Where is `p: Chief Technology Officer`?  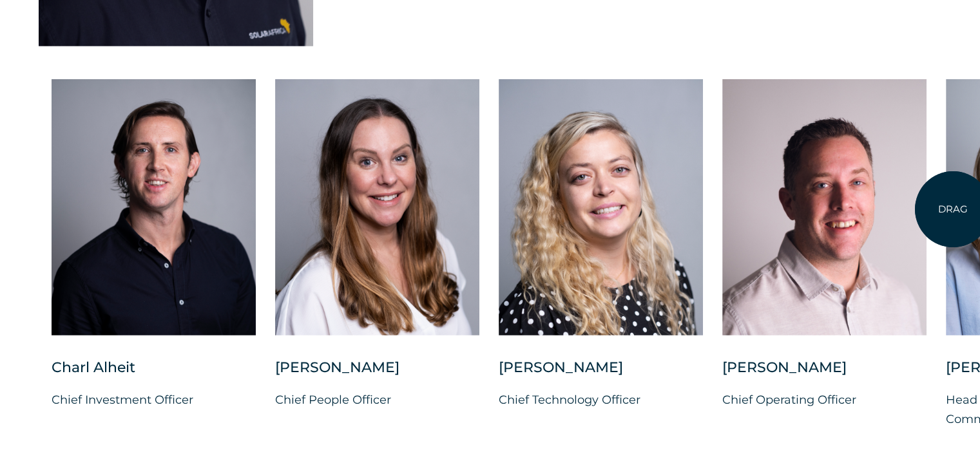
p: Chief Technology Officer is located at coordinates (601, 400).